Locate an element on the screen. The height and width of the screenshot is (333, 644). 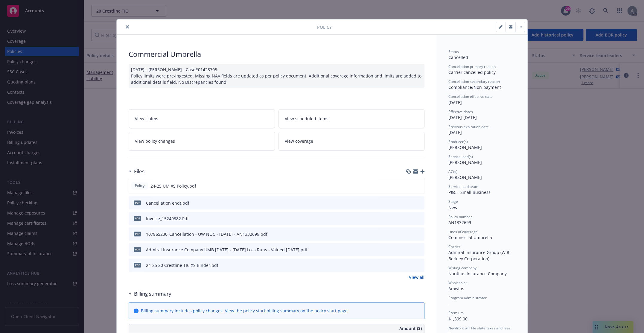
a: View scheduled items is located at coordinates (351, 118).